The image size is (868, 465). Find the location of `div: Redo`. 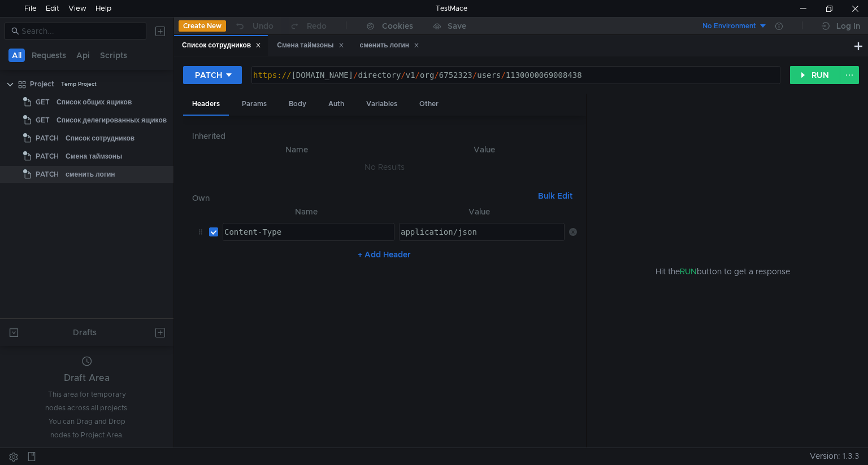

div: Redo is located at coordinates (316, 26).